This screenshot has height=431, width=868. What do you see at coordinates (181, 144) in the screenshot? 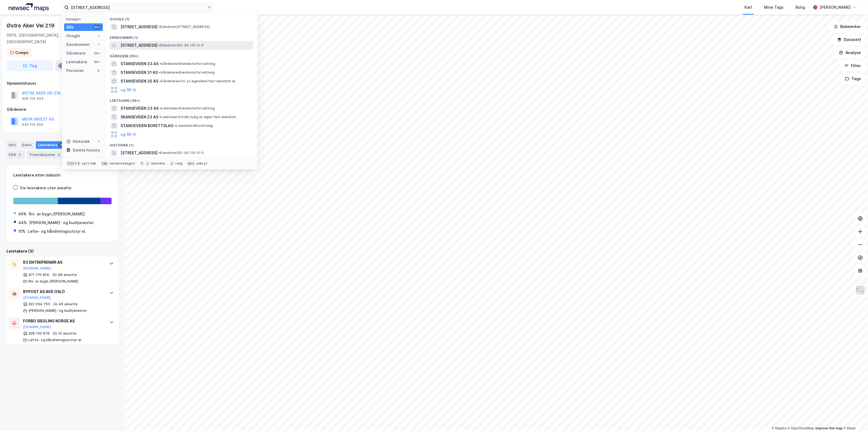
I see `div: Historikk (1)` at bounding box center [181, 144].